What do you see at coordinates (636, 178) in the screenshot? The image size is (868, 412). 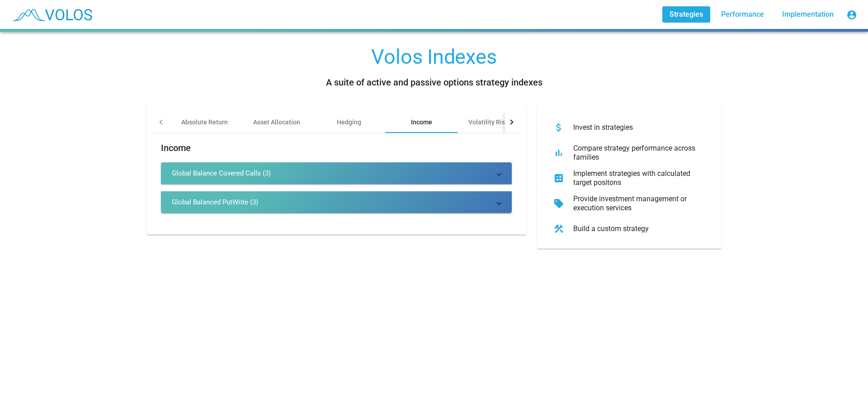 I see `div: Implement strategies with calculated target positons` at bounding box center [636, 178].